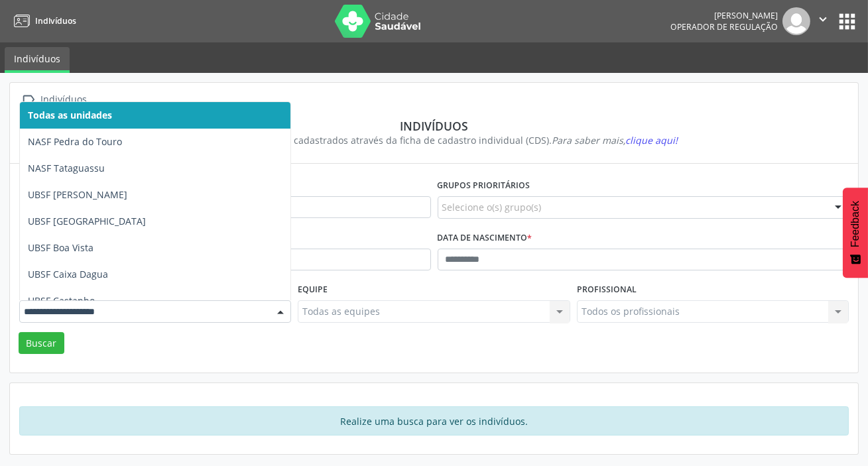  Describe the element at coordinates (67, 274) in the screenshot. I see `span: UBSF Caixa Dagua` at that location.